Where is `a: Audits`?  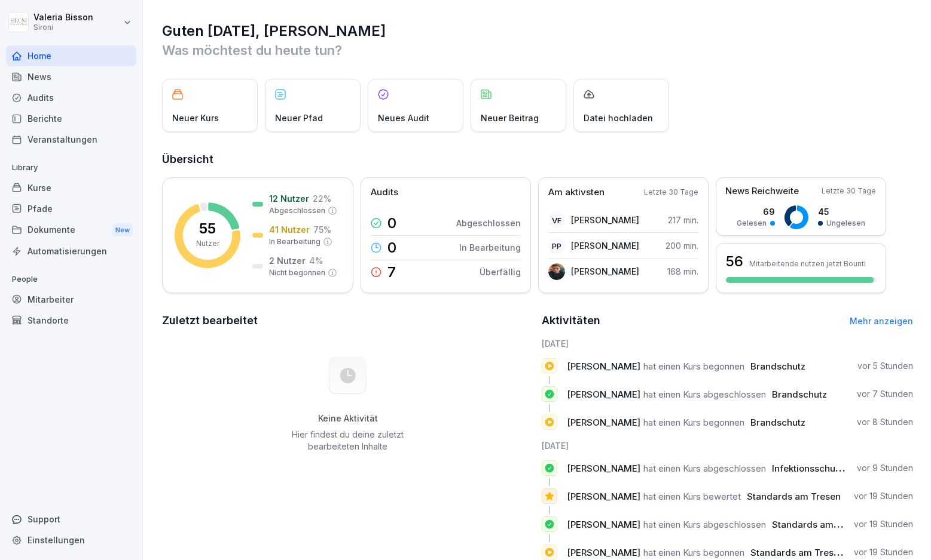 a: Audits is located at coordinates (71, 97).